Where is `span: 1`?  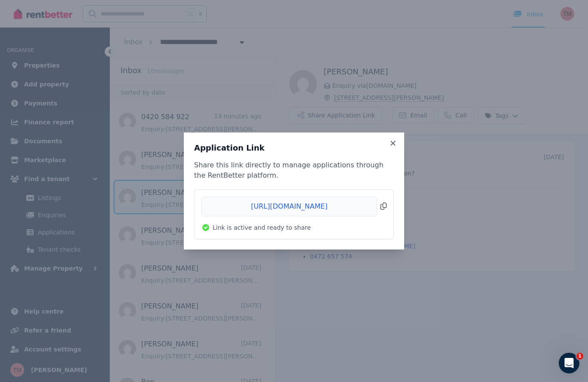 span: 1 is located at coordinates (580, 356).